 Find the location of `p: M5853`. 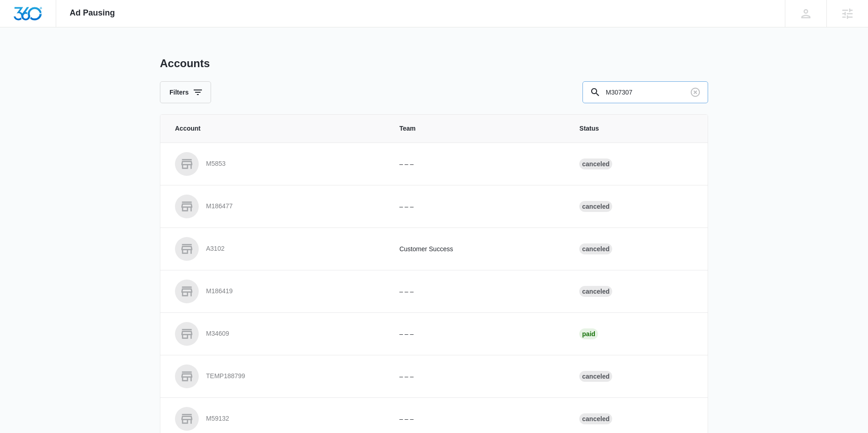

p: M5853 is located at coordinates (215, 164).